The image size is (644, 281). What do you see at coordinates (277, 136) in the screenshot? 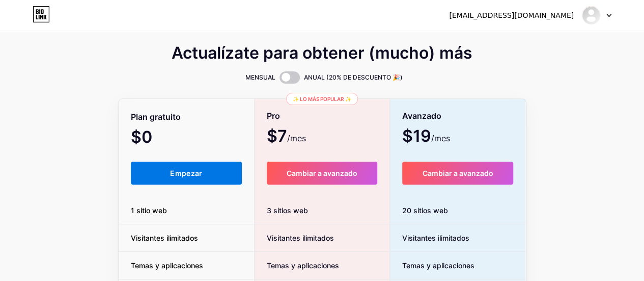
I see `font: $7` at bounding box center [277, 136].